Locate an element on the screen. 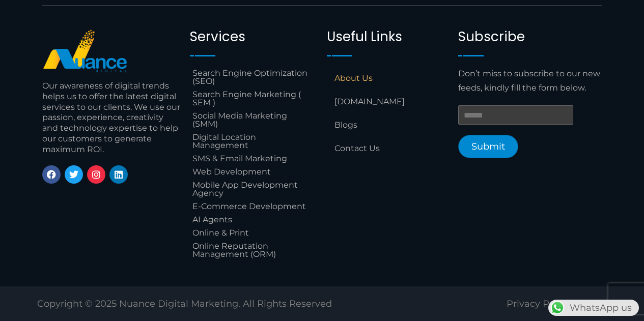 Image resolution: width=644 pixels, height=321 pixels. a: Mobile App Development Agency is located at coordinates (253, 189).